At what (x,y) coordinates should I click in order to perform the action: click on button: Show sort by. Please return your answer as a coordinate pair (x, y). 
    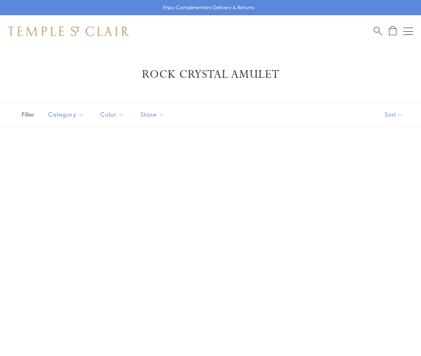
    Looking at the image, I should click on (394, 114).